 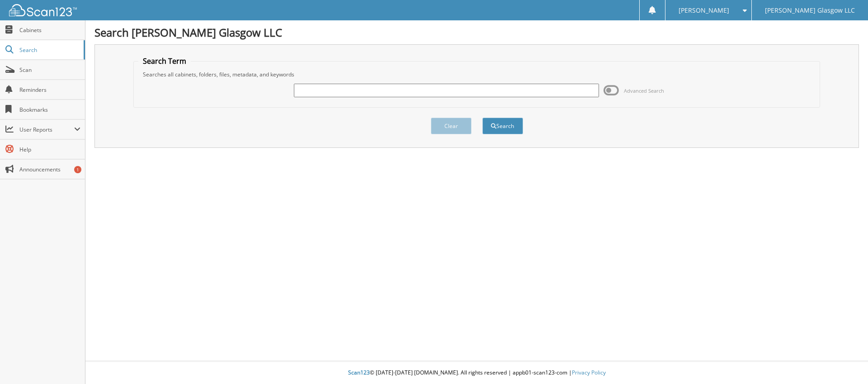 I want to click on span: Reminders, so click(x=50, y=90).